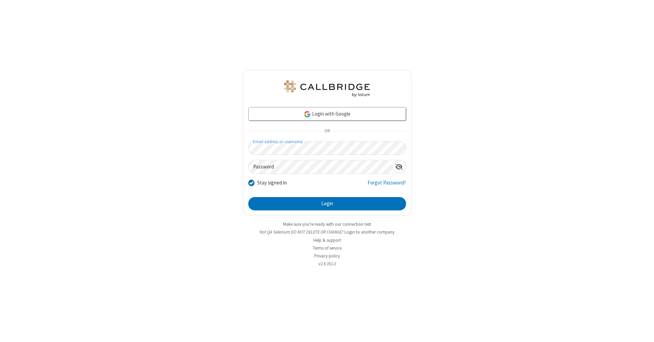  Describe the element at coordinates (327, 255) in the screenshot. I see `a: Privacy policy` at that location.